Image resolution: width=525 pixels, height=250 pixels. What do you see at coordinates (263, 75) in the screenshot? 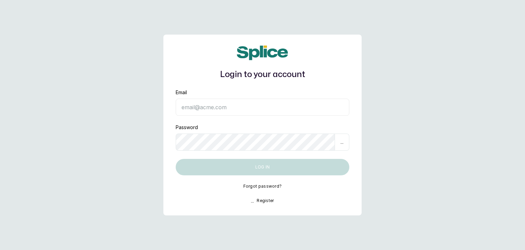
I see `h1: Login to your account` at bounding box center [263, 75].